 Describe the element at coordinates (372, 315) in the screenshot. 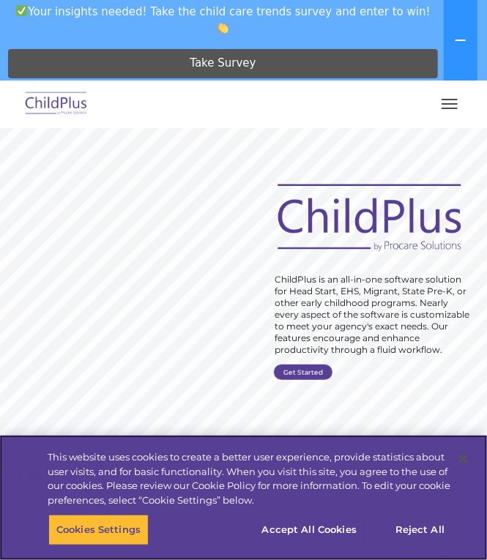

I see `rs-layer: ChildPlus is an all-in-one software solution for Head Start, EHS, Migrant, State Pre-K, or other ...` at that location.